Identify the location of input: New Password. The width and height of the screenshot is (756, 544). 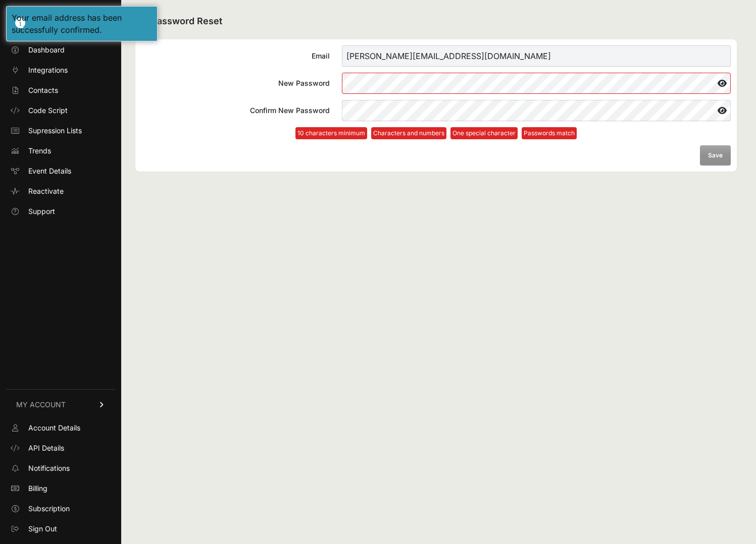
(537, 83).